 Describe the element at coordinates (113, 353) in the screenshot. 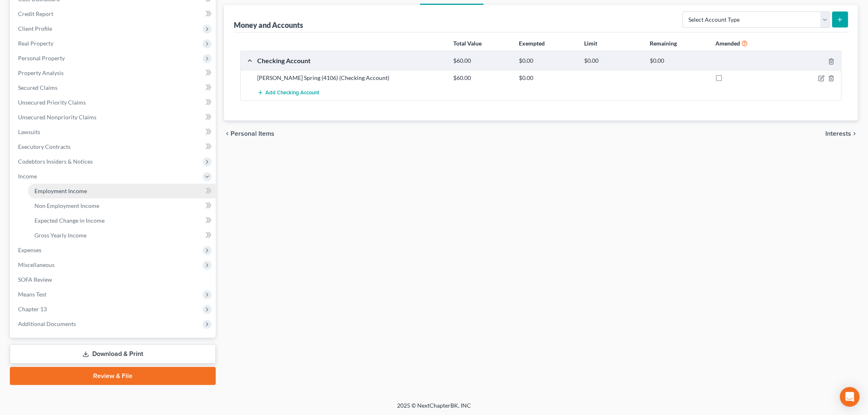

I see `a: Download & Print` at that location.